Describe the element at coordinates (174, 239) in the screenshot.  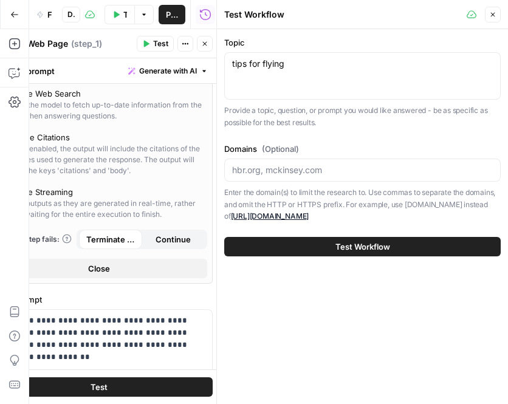
I see `button: Continue` at that location.